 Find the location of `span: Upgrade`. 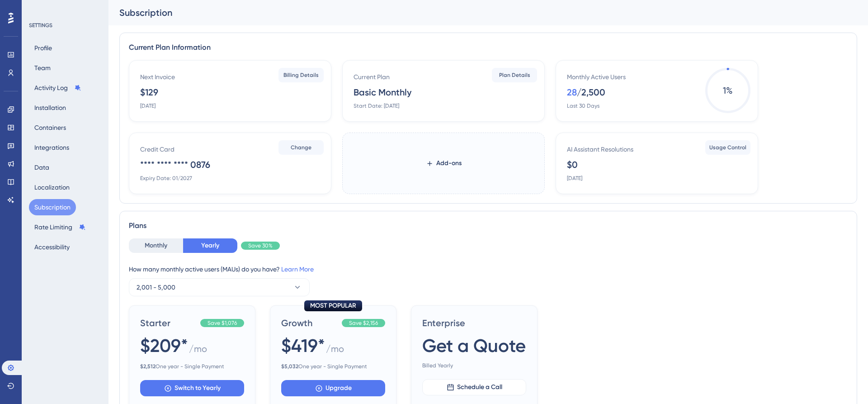

span: Upgrade is located at coordinates (339, 388).